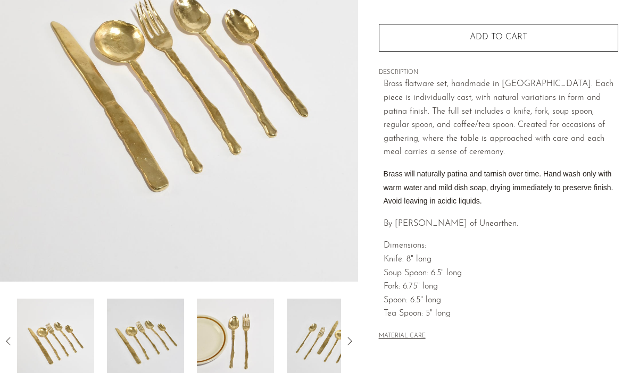 This screenshot has height=373, width=639. What do you see at coordinates (498, 187) in the screenshot?
I see `span: Brass will naturally patina and tarnish over time. Hand wash only with warm water and mild dish s...` at bounding box center [498, 187].